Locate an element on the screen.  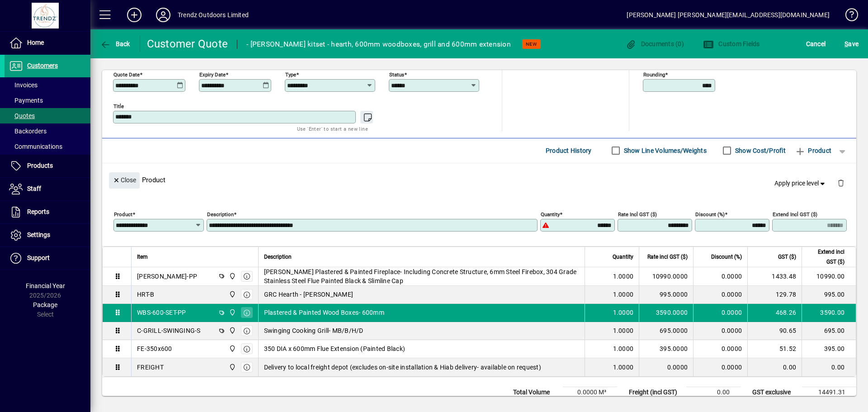
td: 395.00 is located at coordinates (828, 349).